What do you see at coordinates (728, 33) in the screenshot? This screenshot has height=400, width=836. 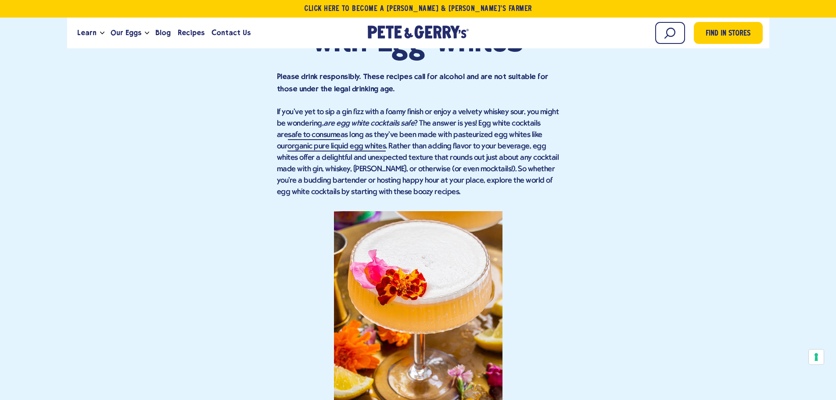 I see `a: Find in Stores` at bounding box center [728, 33].